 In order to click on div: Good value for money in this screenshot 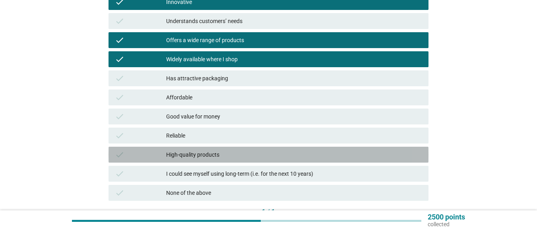, I will do `click(294, 116)`.